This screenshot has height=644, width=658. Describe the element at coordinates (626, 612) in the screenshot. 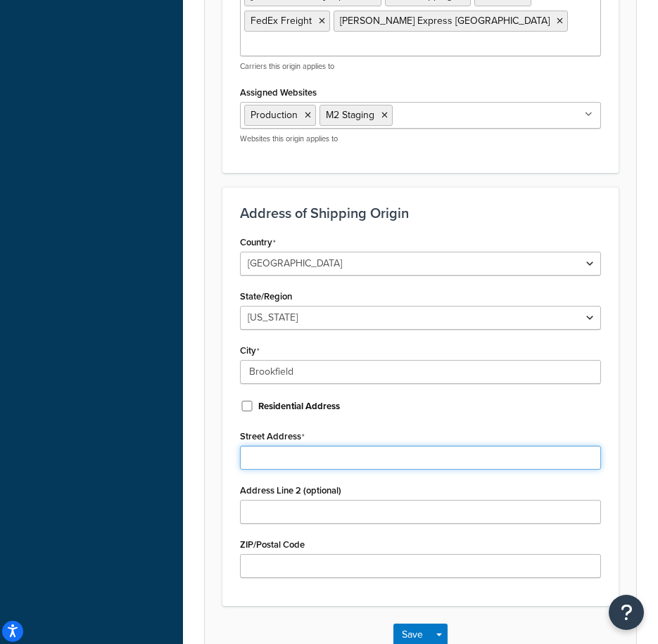

I see `button: Open Resource Center` at that location.